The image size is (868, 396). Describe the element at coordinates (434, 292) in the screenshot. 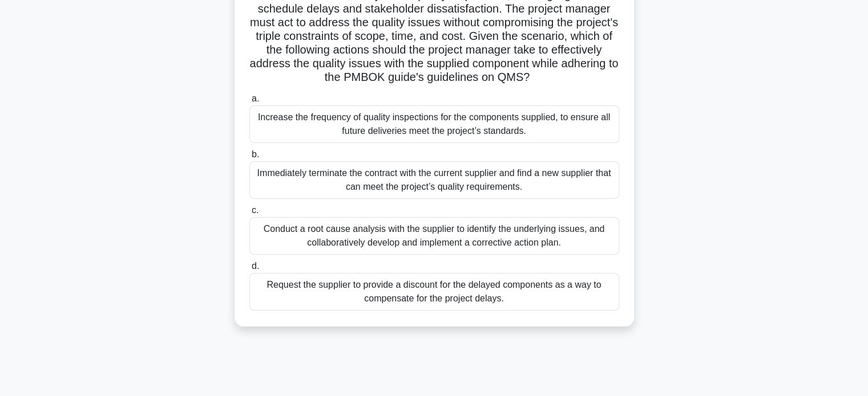

I see `div: Request the supplier to provide a discount for the delayed components as a way to compensate for ...` at that location.